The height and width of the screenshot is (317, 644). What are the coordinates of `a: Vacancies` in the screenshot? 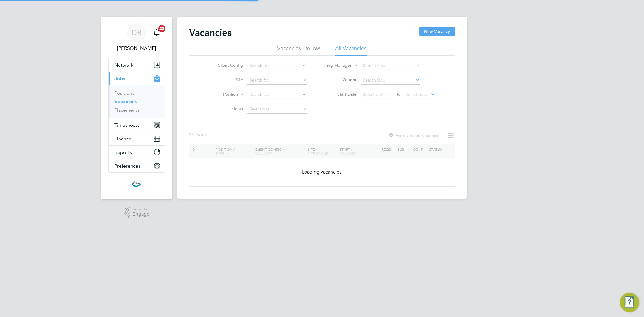 It's located at (126, 102).